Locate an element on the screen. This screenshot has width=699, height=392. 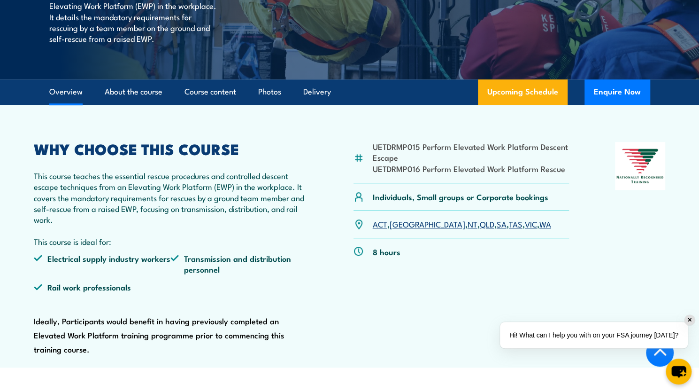
a: VIC is located at coordinates (531, 224).